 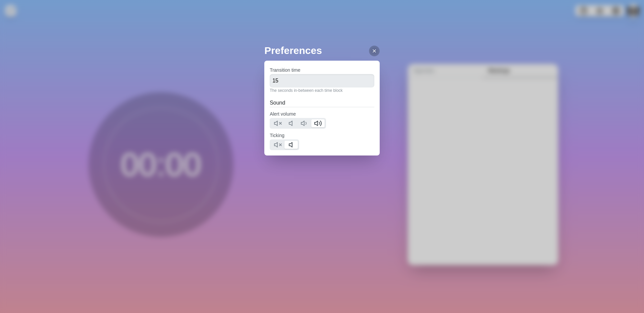 What do you see at coordinates (322, 103) in the screenshot?
I see `h2: Sound` at bounding box center [322, 103].